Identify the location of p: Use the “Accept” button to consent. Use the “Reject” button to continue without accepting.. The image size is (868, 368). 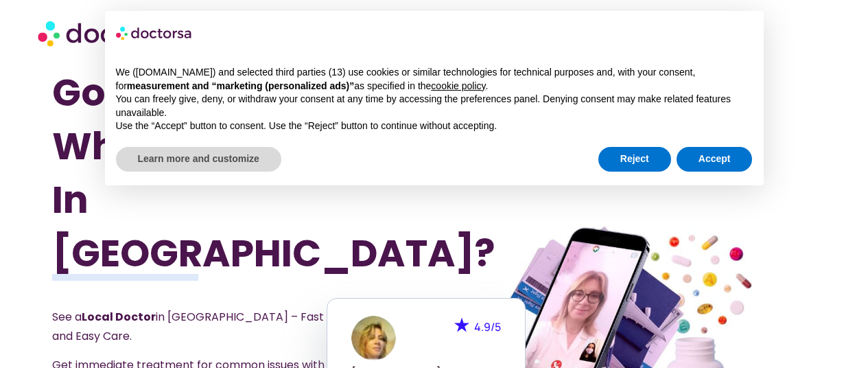
(435, 126).